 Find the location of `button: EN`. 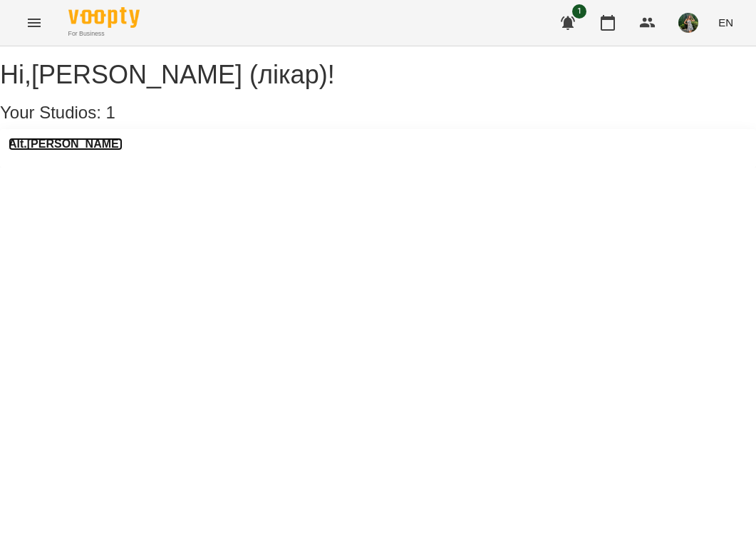

button: EN is located at coordinates (726, 22).